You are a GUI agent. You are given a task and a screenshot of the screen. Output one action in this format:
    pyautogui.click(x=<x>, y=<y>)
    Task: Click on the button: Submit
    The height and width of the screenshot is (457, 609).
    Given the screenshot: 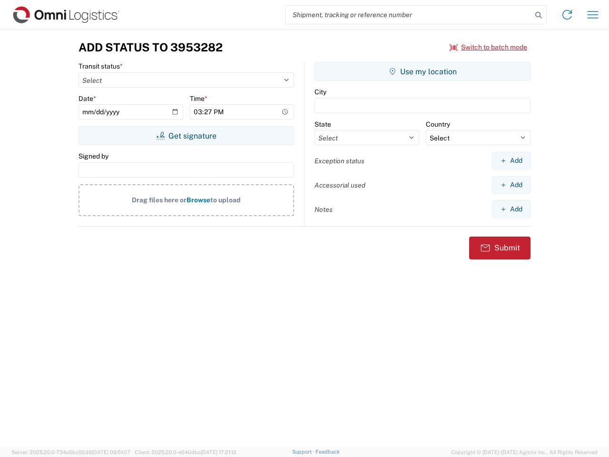 What is the action you would take?
    pyautogui.click(x=500, y=248)
    